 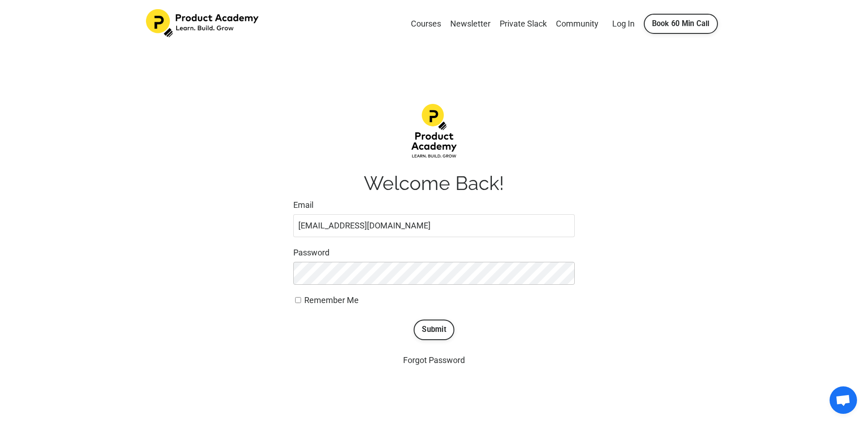 What do you see at coordinates (434, 253) in the screenshot?
I see `label: Password` at bounding box center [434, 253].